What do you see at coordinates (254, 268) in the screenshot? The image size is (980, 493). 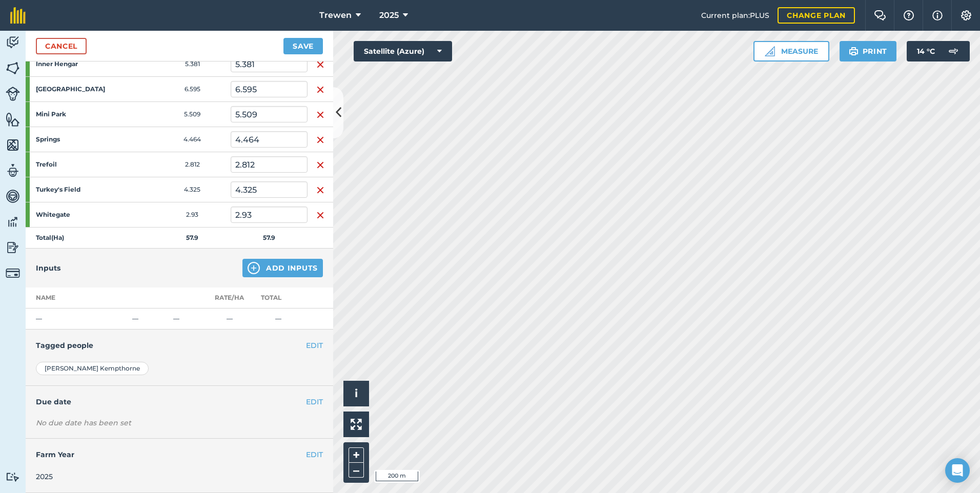 I see `img: svg+xml;base64,PHN2ZyB4bWxucz0iaHR0cDovL3d3dy53My5vcmcvMjAwMC9zdmciIHdpZHRoPSIxNCIgaGVpZ2h0PSIyNC...` at bounding box center [254, 268].